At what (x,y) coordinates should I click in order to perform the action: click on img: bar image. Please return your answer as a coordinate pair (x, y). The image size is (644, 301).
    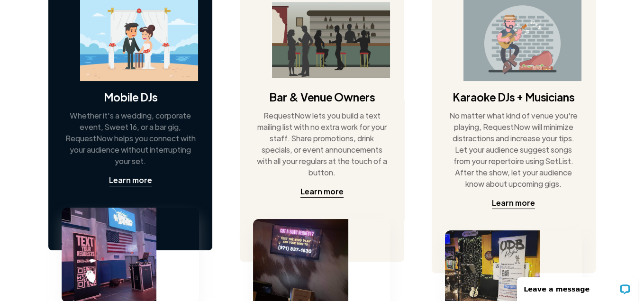
    Looking at the image, I should click on (331, 40).